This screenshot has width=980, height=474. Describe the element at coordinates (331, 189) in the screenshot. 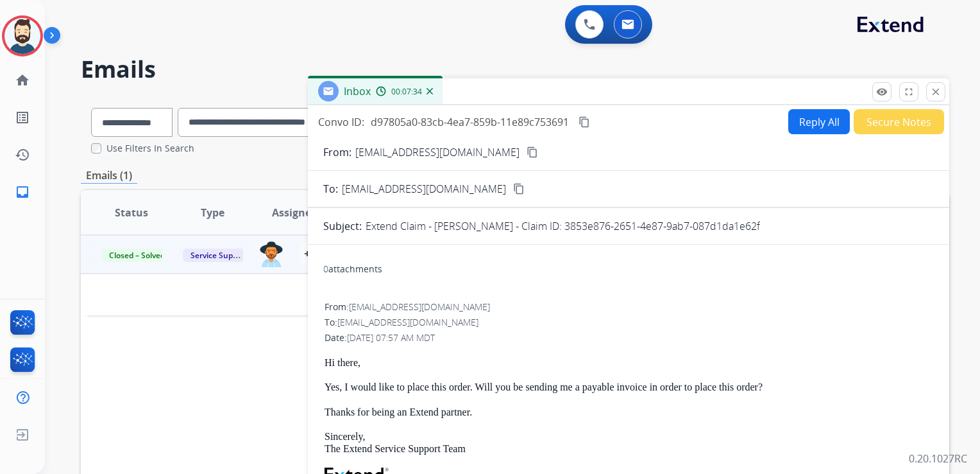

I see `p: To:` at that location.